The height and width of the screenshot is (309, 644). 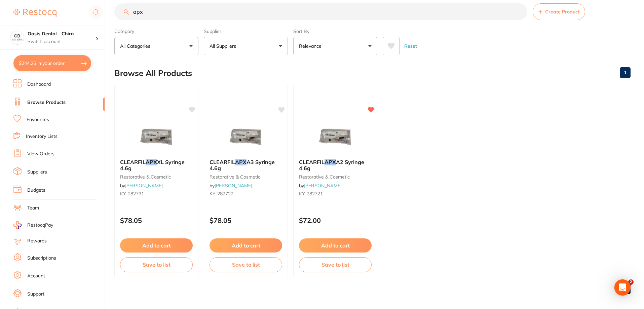 I want to click on label: Supplier, so click(x=246, y=31).